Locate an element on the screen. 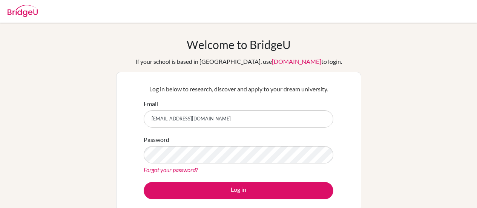 This screenshot has width=477, height=208. label: Email is located at coordinates (151, 104).